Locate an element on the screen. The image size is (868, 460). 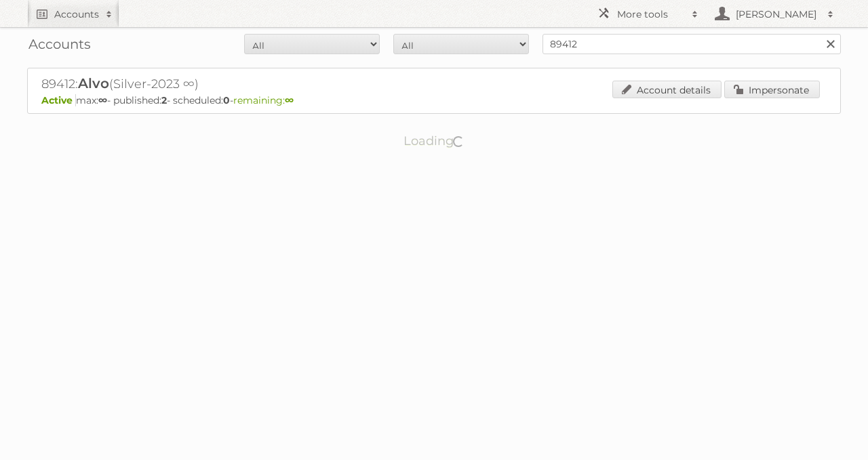
h2: Accounts is located at coordinates (77, 15).